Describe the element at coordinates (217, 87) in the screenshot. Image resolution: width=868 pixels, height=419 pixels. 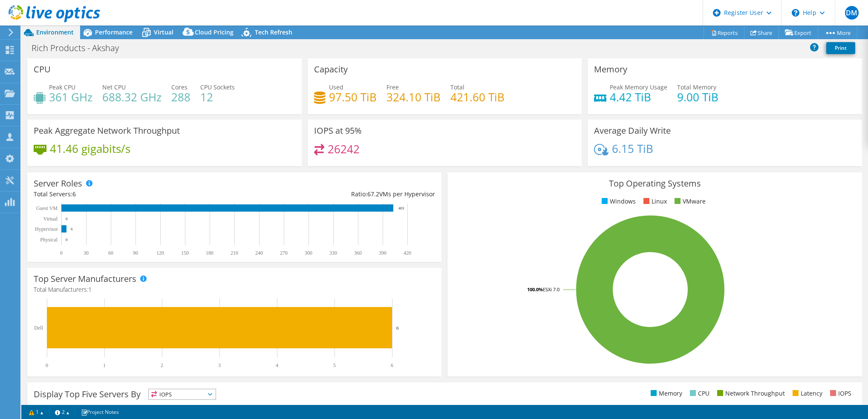
I see `span: CPU Sockets` at that location.